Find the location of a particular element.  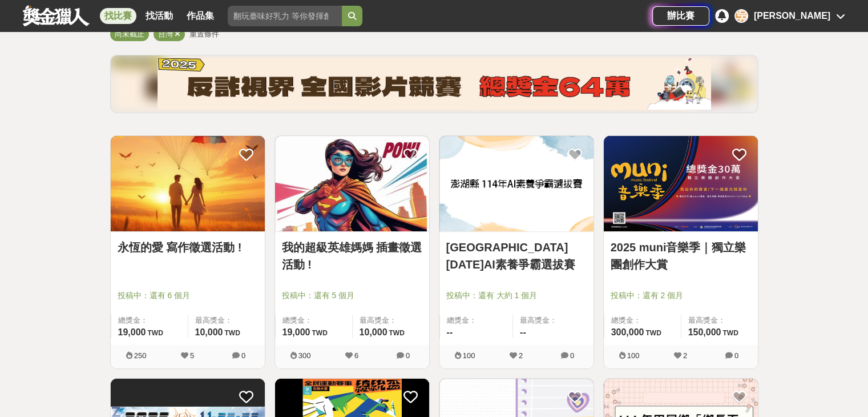

span: 5 is located at coordinates (192, 355).